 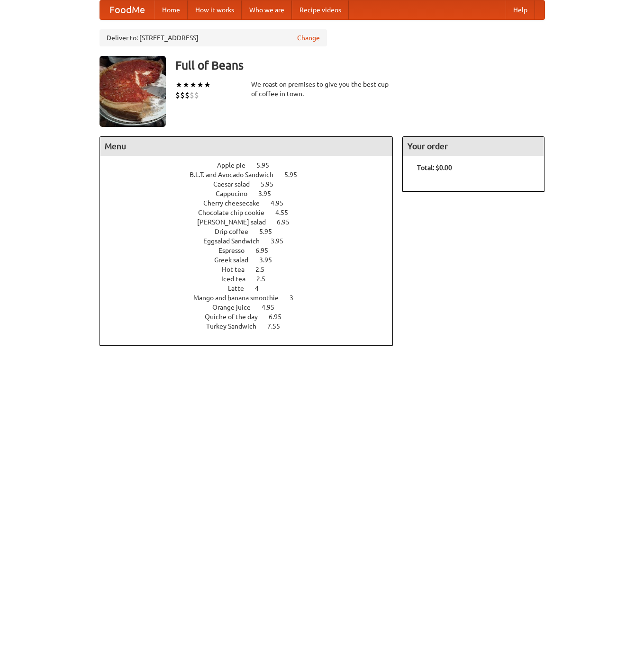 I want to click on a: Help, so click(x=520, y=10).